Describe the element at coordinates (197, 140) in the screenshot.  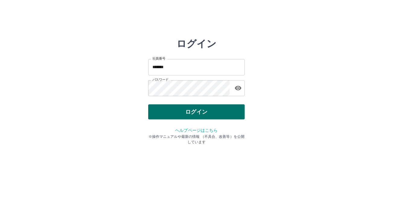
I see `p: ※操作マニュアルや最新の情報 （不具合、改善等）を公開しています` at that location.